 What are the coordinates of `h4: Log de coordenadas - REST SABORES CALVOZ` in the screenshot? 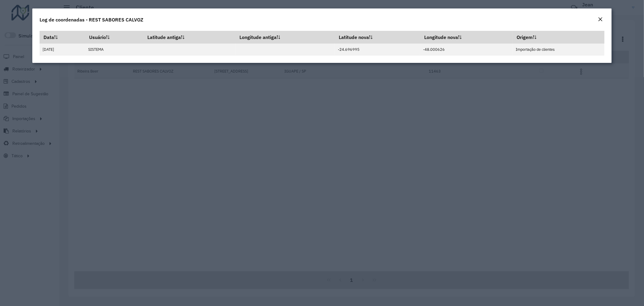 It's located at (92, 19).